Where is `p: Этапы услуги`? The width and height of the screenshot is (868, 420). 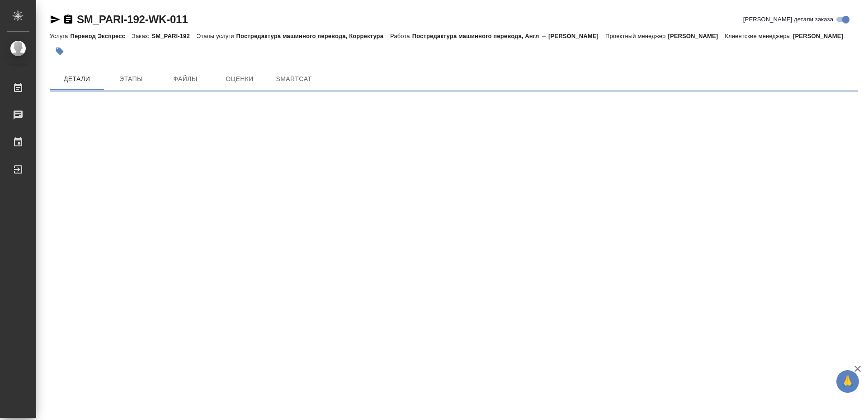 p: Этапы услуги is located at coordinates (217, 36).